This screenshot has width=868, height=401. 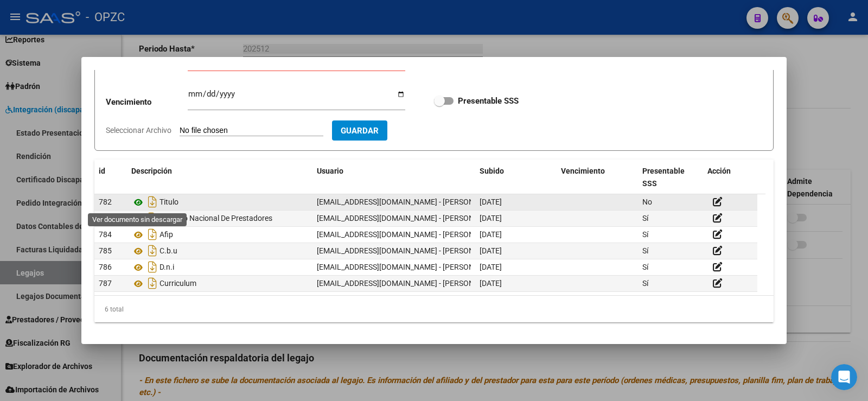 I want to click on span: Afip, so click(x=166, y=235).